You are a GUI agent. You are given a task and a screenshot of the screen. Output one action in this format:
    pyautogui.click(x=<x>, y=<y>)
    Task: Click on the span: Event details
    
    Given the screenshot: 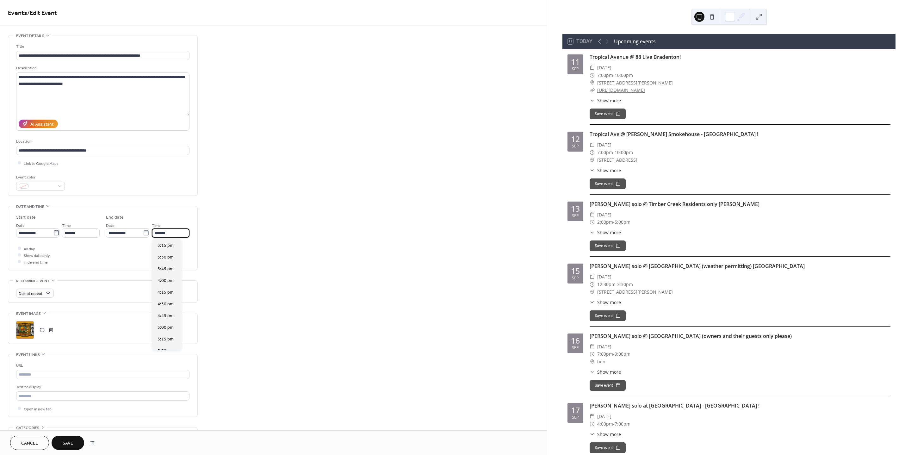 What is the action you would take?
    pyautogui.click(x=30, y=36)
    